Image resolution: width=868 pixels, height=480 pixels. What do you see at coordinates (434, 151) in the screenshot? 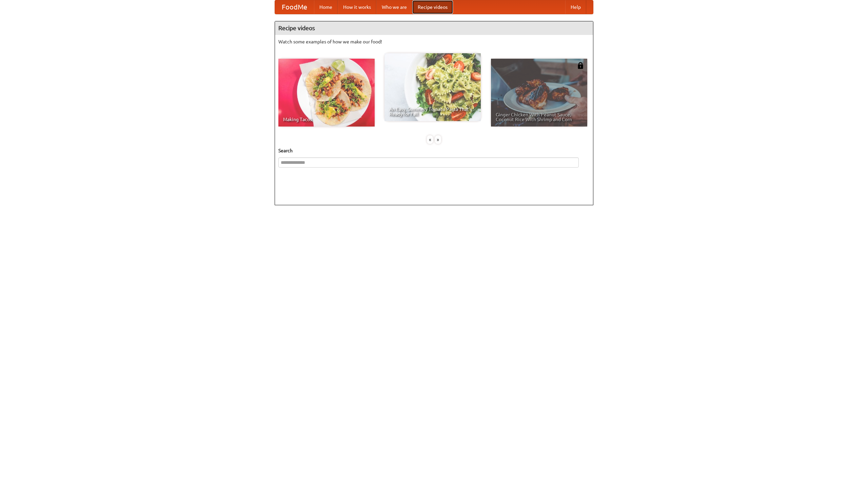
I see `h5: Search` at bounding box center [434, 151].